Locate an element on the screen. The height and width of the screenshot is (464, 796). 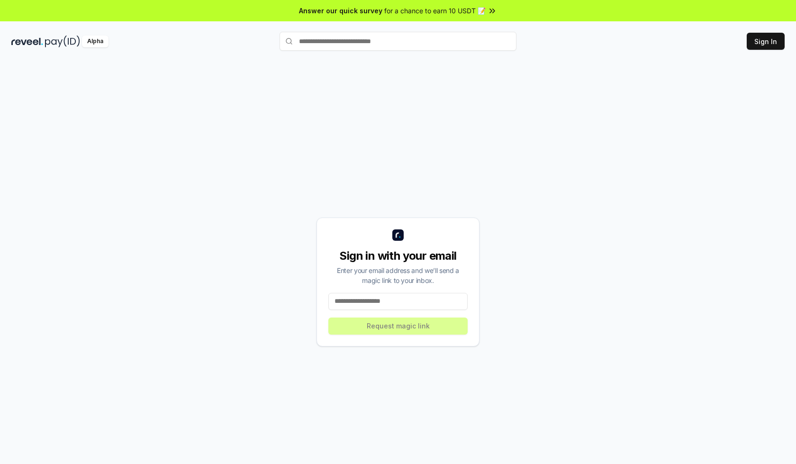
div: Alpha is located at coordinates (95, 41).